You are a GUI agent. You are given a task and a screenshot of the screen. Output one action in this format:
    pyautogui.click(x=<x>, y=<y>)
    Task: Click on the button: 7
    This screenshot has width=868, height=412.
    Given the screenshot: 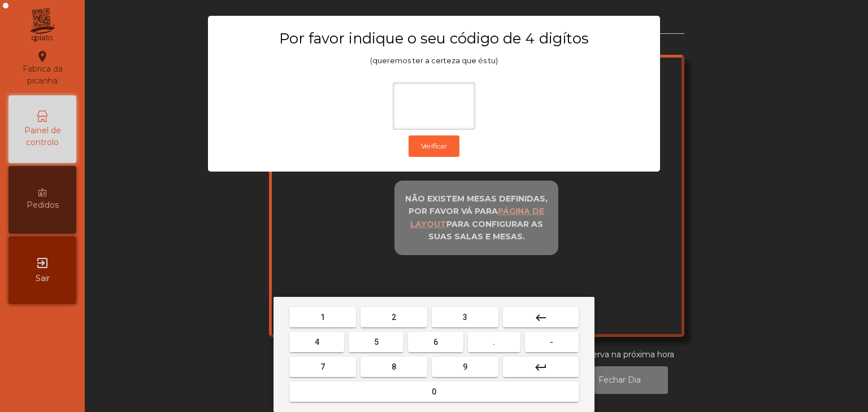 What is the action you would take?
    pyautogui.click(x=323, y=367)
    